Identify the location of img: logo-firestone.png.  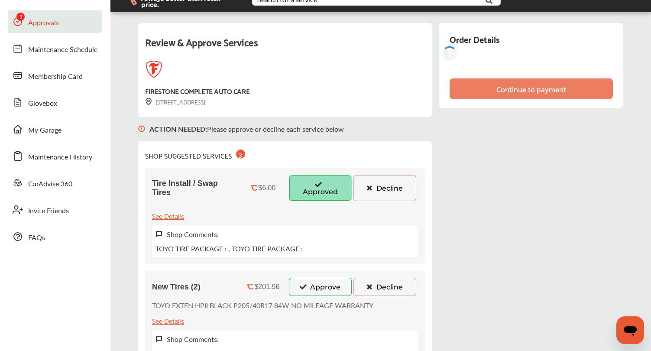
(154, 69).